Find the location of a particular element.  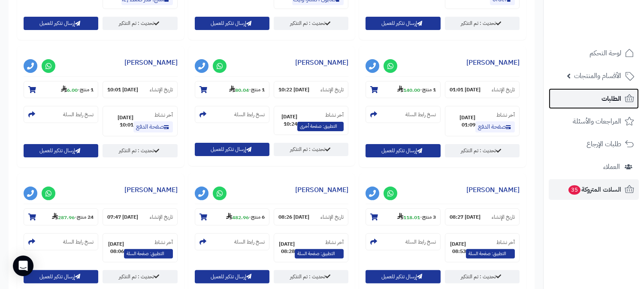

span: التطبيق: صفحة أخرى is located at coordinates (321, 127).